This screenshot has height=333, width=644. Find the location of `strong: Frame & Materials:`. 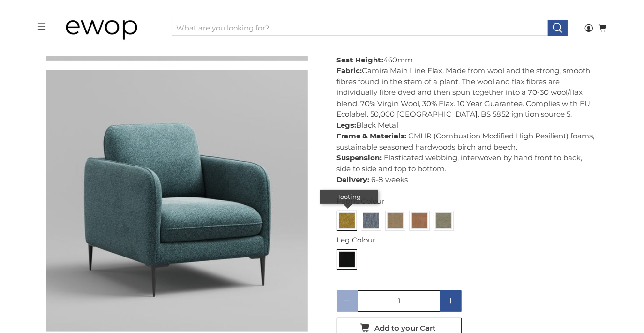

strong: Frame & Materials: is located at coordinates (372, 136).